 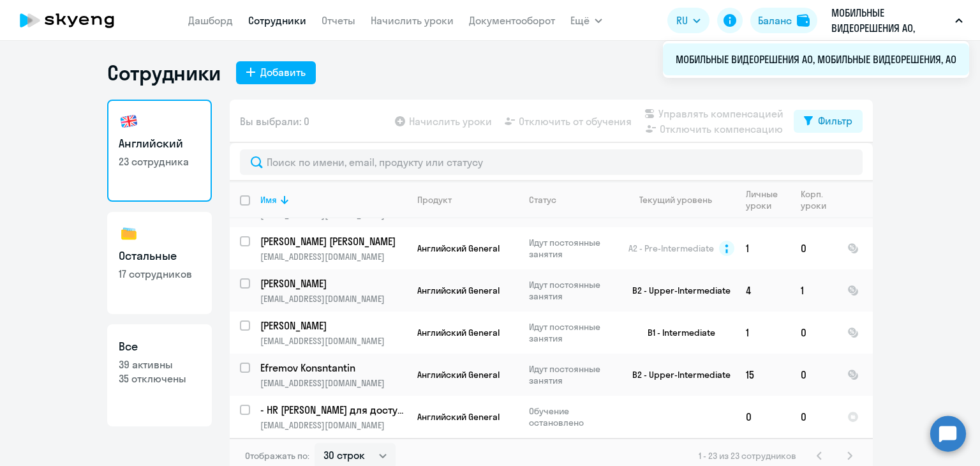 I want to click on h3: Английский, so click(x=159, y=144).